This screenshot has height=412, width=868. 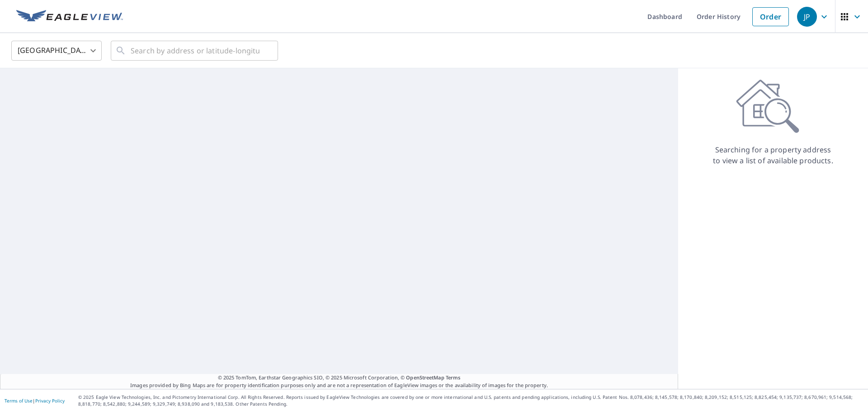 What do you see at coordinates (807, 17) in the screenshot?
I see `div: JP` at bounding box center [807, 17].